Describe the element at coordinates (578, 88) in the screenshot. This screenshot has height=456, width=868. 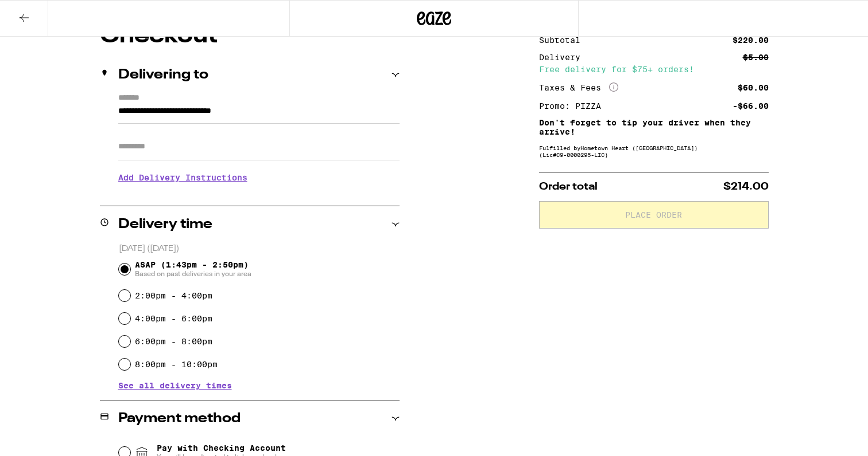
I see `div: Taxes & Fees` at that location.